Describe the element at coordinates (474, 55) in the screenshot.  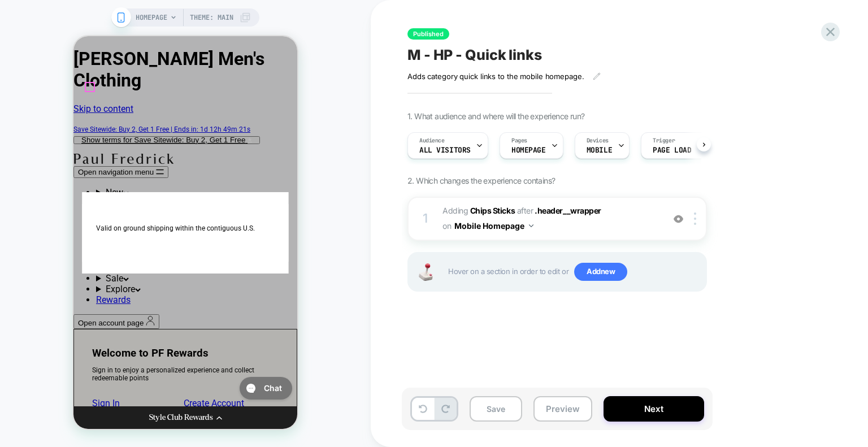
I see `span: M - HP - Quick links` at that location.